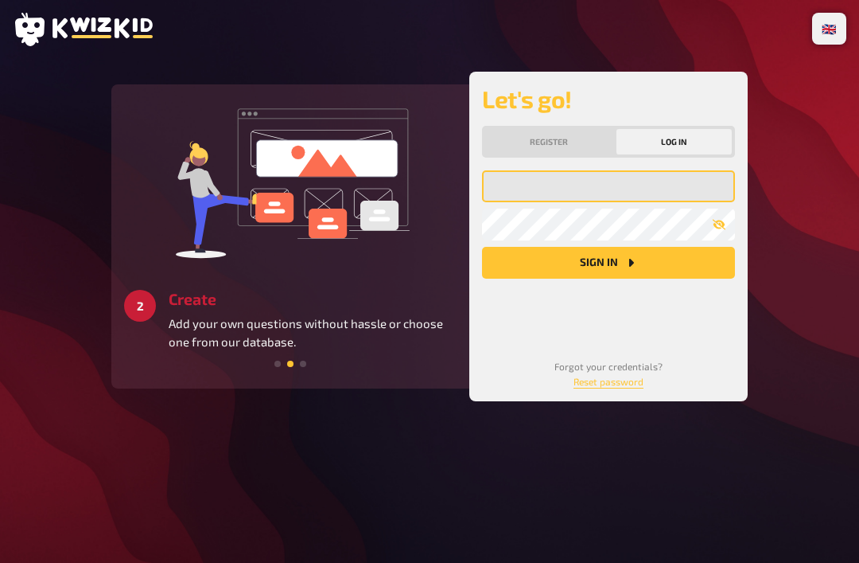 Image resolution: width=859 pixels, height=563 pixels. What do you see at coordinates (609, 263) in the screenshot?
I see `button: Sign in` at bounding box center [609, 263].